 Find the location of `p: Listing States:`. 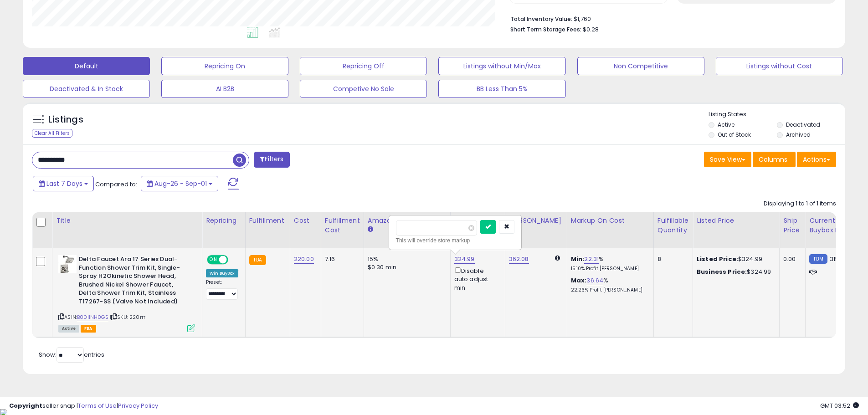

p: Listing States: is located at coordinates (777, 114).